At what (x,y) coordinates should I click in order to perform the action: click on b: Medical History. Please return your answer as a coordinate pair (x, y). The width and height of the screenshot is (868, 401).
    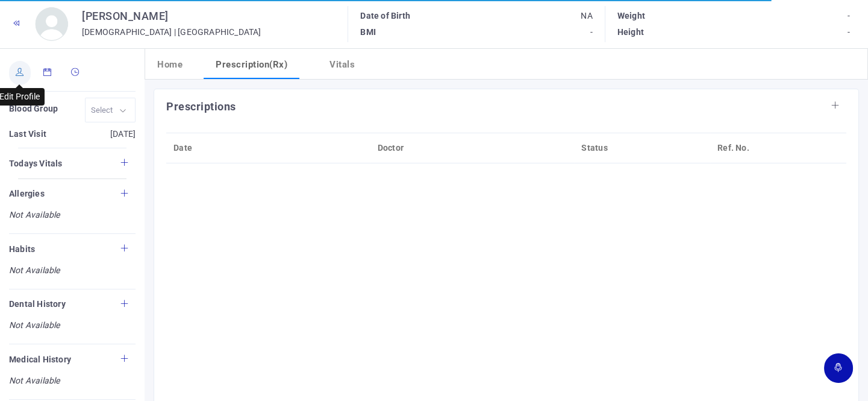
    Looking at the image, I should click on (40, 359).